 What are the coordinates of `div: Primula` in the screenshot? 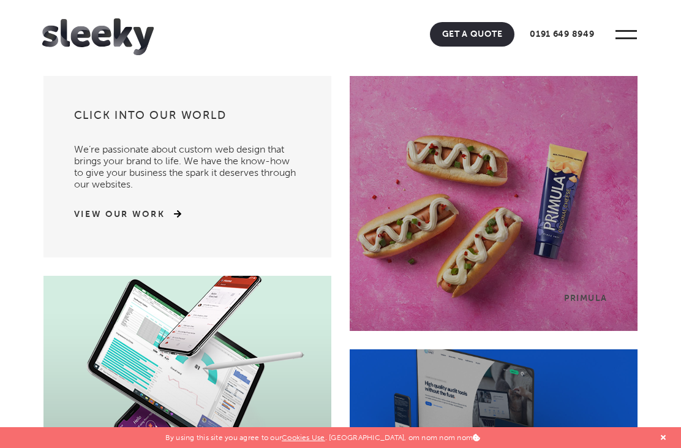 It's located at (586, 298).